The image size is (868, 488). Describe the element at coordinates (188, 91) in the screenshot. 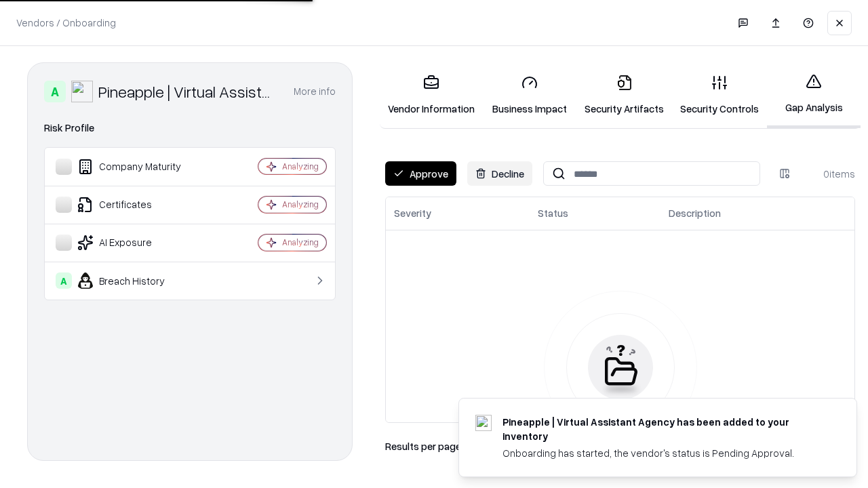

I see `div: Pineapple | Virtual Assistant Agency` at that location.